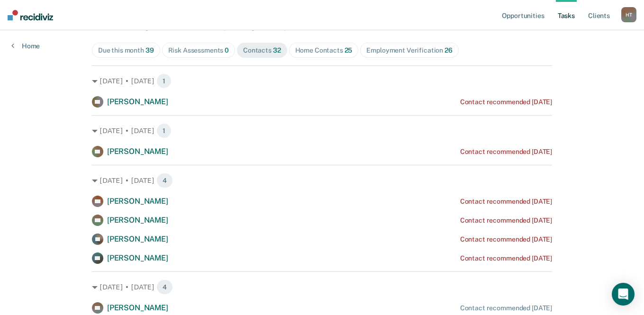 The image size is (644, 315). I want to click on div: Risk Assessments, so click(199, 50).